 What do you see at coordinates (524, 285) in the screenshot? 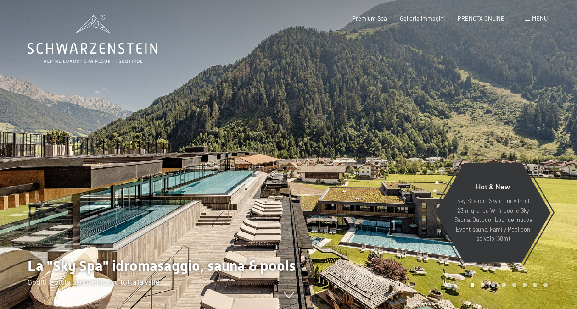
I see `div: Carousel Page 6` at bounding box center [524, 285].